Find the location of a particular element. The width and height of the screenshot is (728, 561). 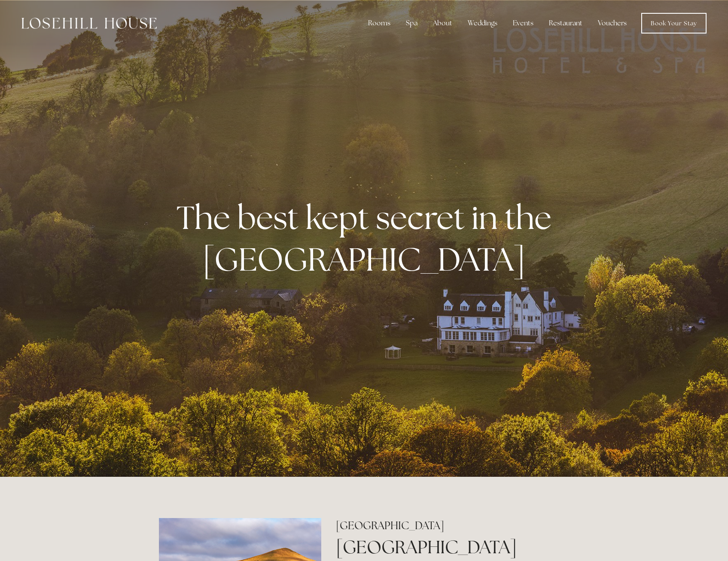

div: Rooms is located at coordinates (379, 23).